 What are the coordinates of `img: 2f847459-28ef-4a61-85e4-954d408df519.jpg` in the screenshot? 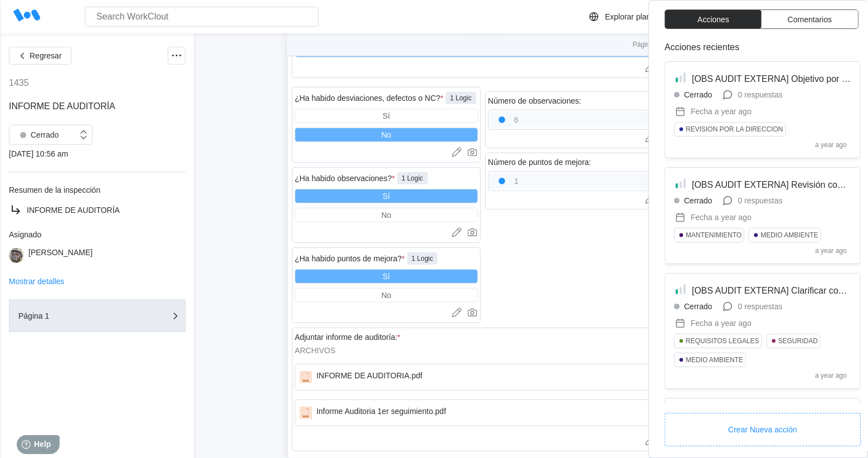 It's located at (16, 255).